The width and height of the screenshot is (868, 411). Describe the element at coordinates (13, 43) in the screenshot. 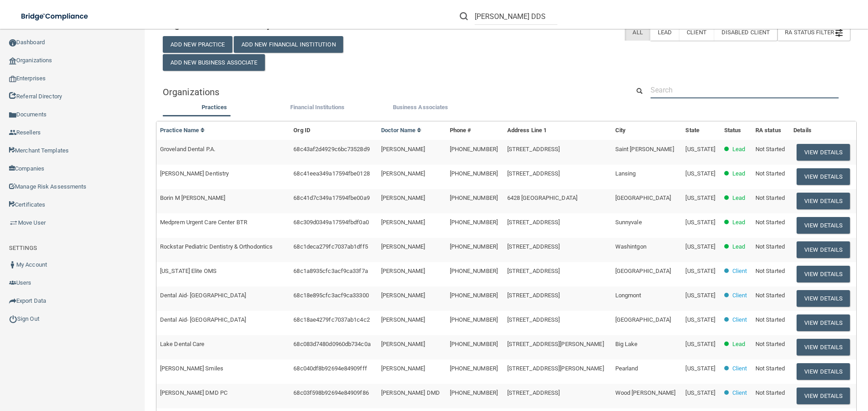

I see `img: ic_dashboard_dark.d01f4a41.png` at that location.